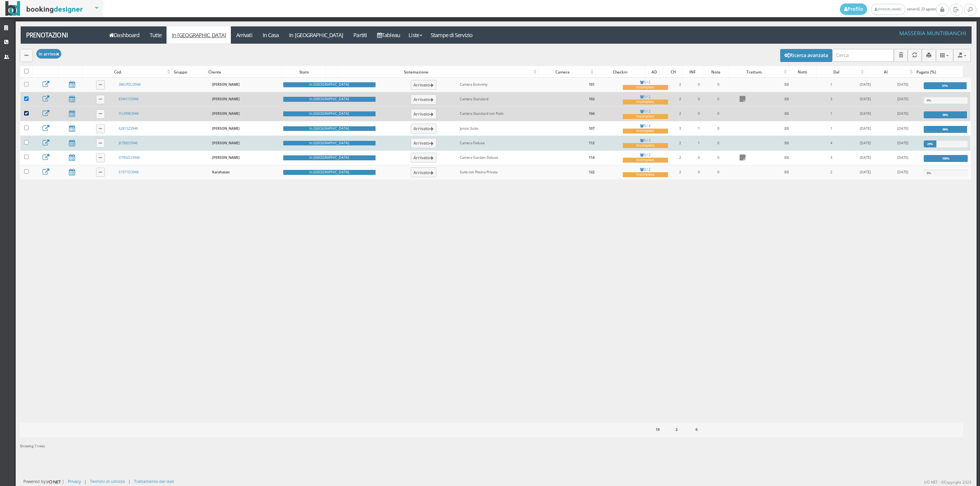 The height and width of the screenshot is (486, 980). What do you see at coordinates (128, 143) in the screenshot?
I see `a: J67BBS3948` at bounding box center [128, 143].